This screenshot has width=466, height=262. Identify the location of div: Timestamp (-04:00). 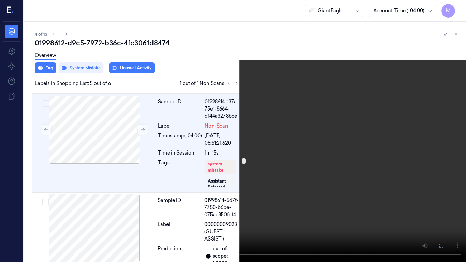
(180, 140).